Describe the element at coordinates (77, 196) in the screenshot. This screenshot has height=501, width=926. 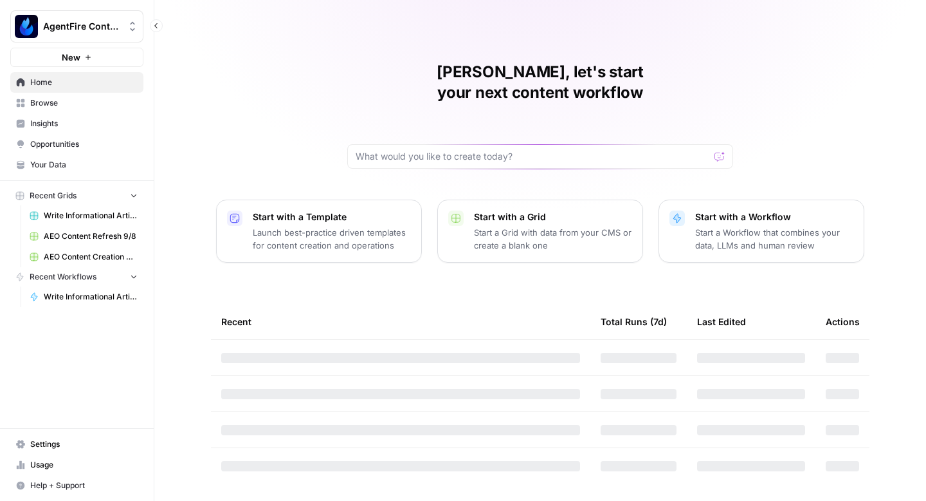
I see `button: Recent Grids` at that location.